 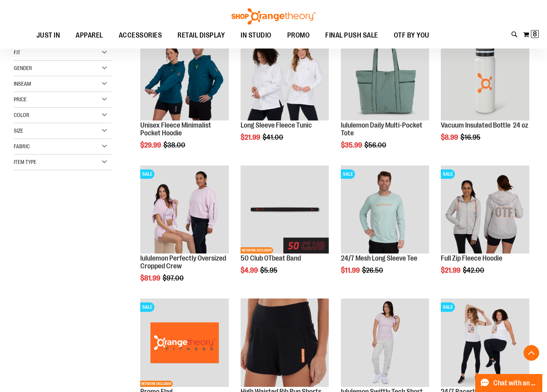 What do you see at coordinates (201, 35) in the screenshot?
I see `a: RETAIL DISPLAY` at bounding box center [201, 35].